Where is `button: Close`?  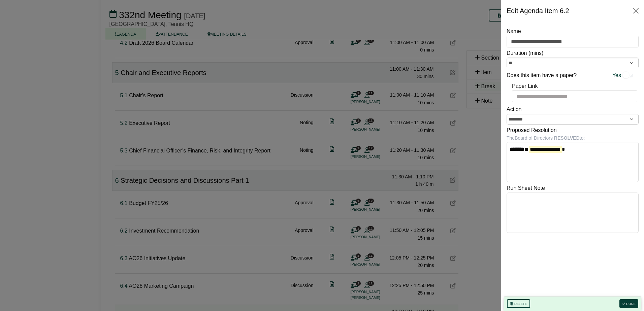
button: Close is located at coordinates (636, 11).